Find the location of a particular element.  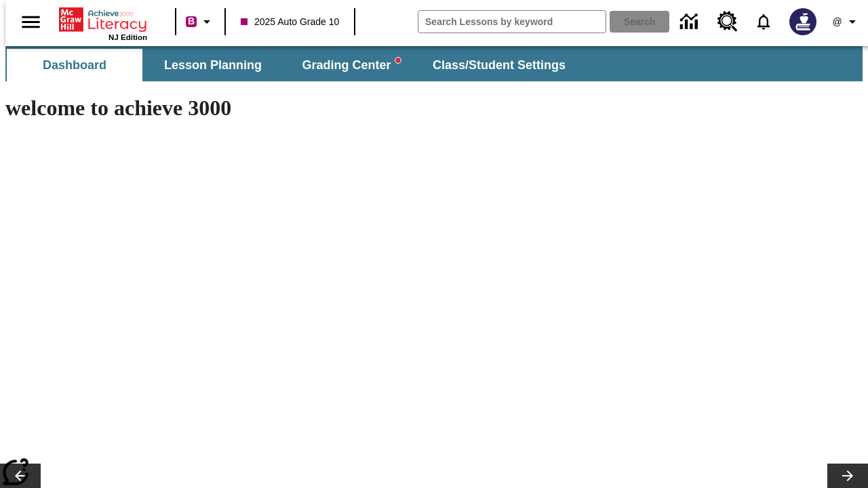

button: Class/Student Settings is located at coordinates (499, 65).